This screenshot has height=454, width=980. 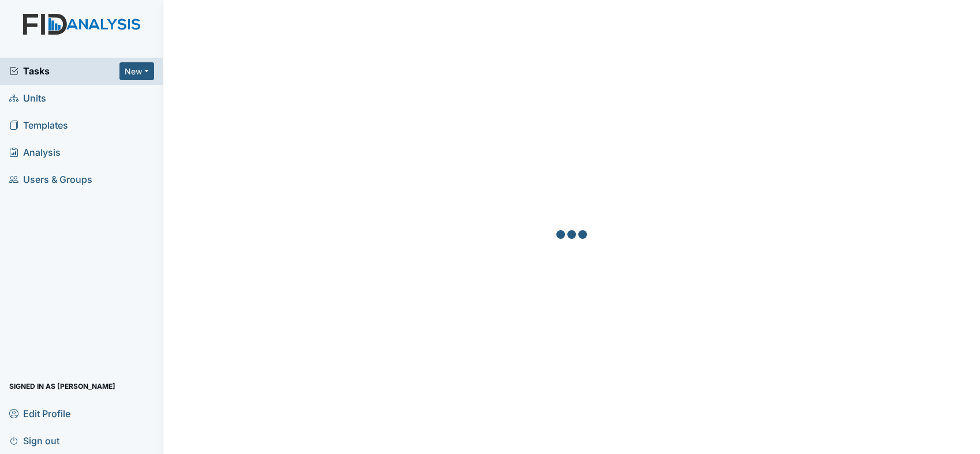 I want to click on span: Sign out, so click(x=34, y=440).